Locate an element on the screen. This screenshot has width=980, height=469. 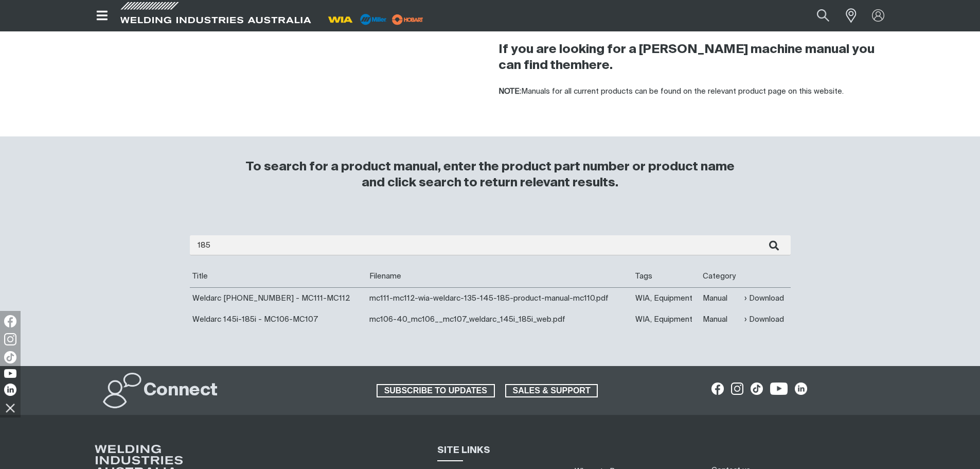
span: SUBSCRIBE TO UPDATES is located at coordinates (436, 391).